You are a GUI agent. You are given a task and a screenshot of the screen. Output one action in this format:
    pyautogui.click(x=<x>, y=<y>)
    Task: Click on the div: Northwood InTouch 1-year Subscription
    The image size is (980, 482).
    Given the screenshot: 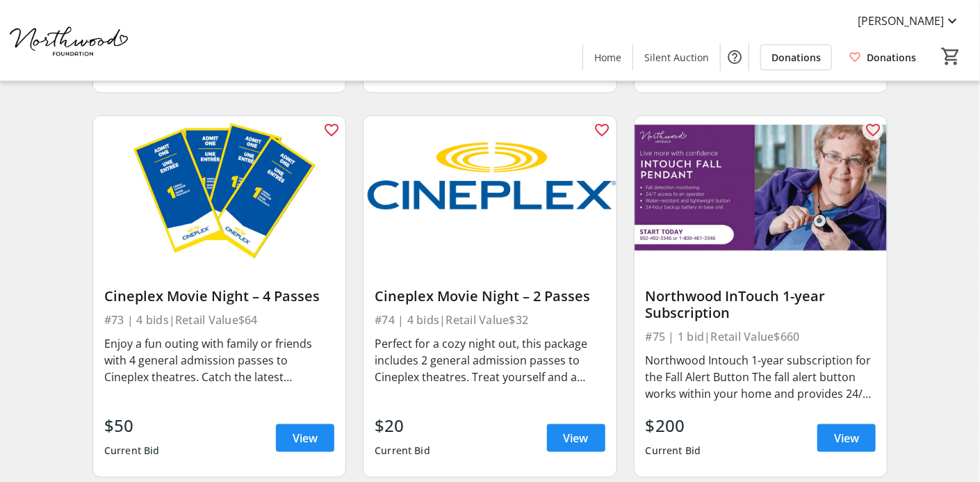 What is the action you would take?
    pyautogui.click(x=760, y=304)
    